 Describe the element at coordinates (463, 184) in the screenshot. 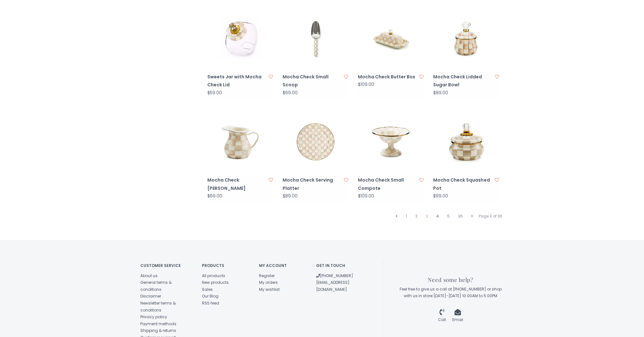

I see `a: Mocha Check Squashed Pot` at that location.